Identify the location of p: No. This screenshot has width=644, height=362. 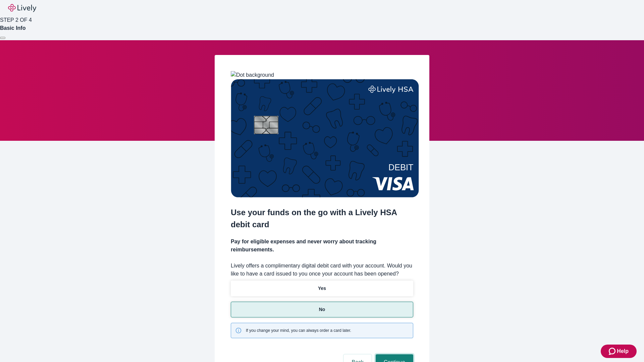
(322, 309).